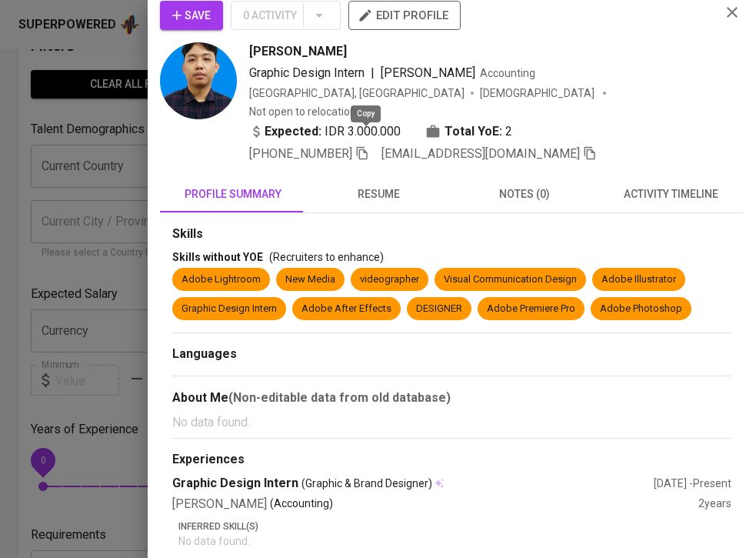  Describe the element at coordinates (454, 527) in the screenshot. I see `p: Inferred Skill(s)` at that location.